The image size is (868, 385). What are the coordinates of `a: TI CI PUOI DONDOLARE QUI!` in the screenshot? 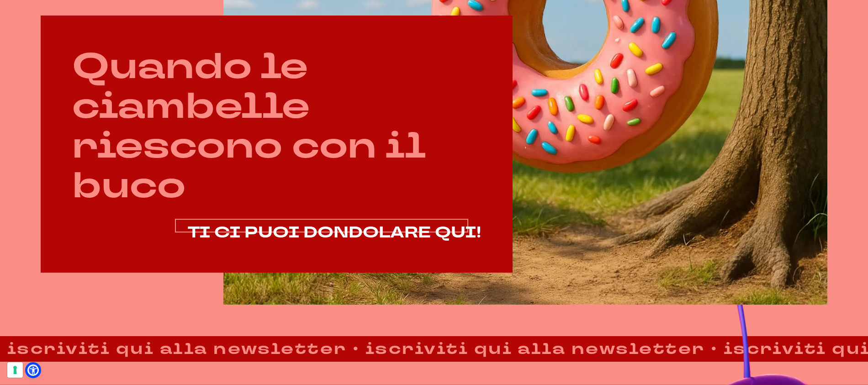 It's located at (335, 233).